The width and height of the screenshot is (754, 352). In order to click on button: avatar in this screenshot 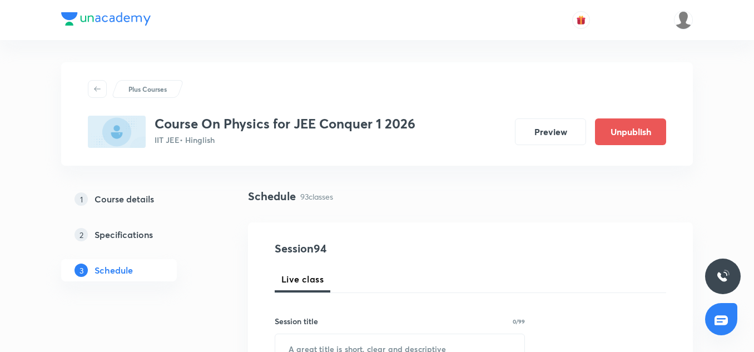, I will do `click(581, 20)`.